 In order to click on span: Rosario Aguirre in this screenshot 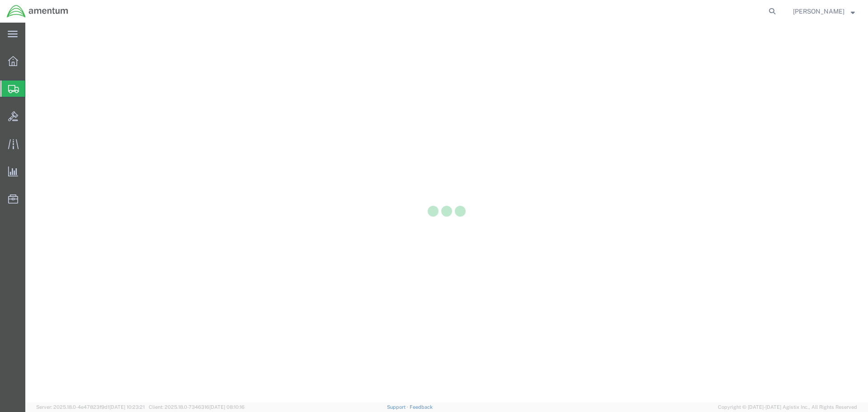, I will do `click(818, 12)`.